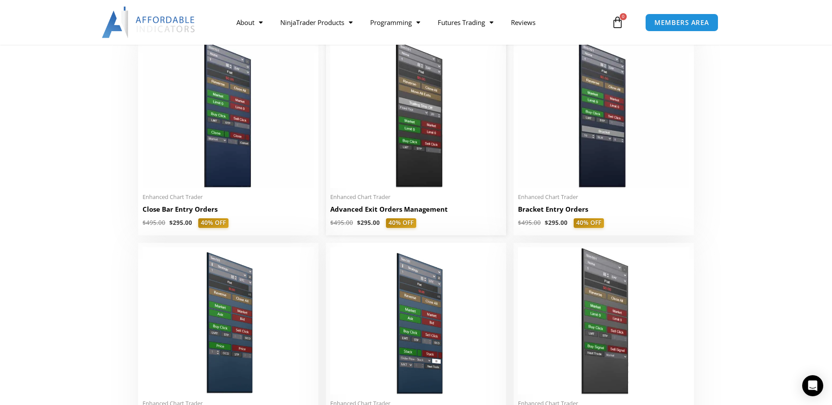 The height and width of the screenshot is (405, 832). What do you see at coordinates (228, 114) in the screenshot?
I see `img: CloseBarOrders` at bounding box center [228, 114].